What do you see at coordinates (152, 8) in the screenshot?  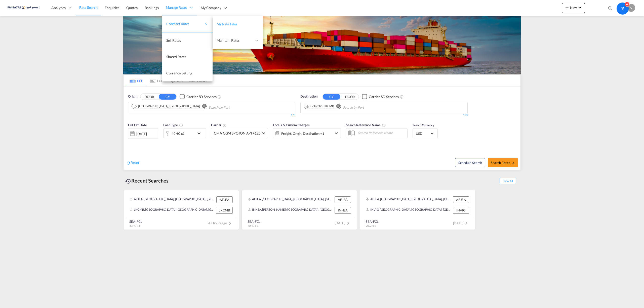 I see `span: Bookings` at bounding box center [152, 8].